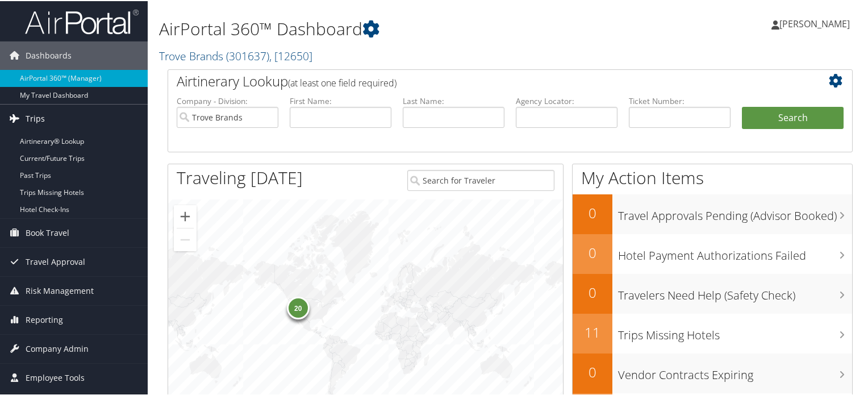 The width and height of the screenshot is (868, 395). I want to click on label: Agency Locator:, so click(566, 100).